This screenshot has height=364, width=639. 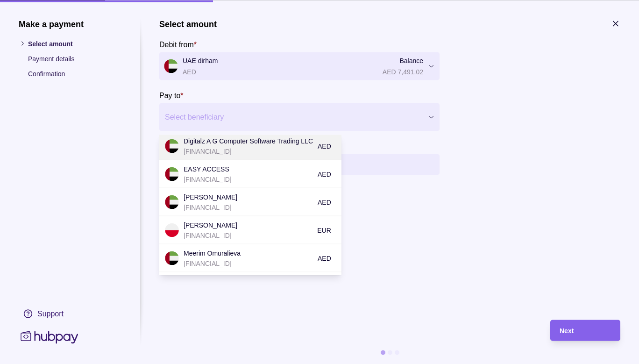 I want to click on p: EASY ACCESS, so click(x=248, y=169).